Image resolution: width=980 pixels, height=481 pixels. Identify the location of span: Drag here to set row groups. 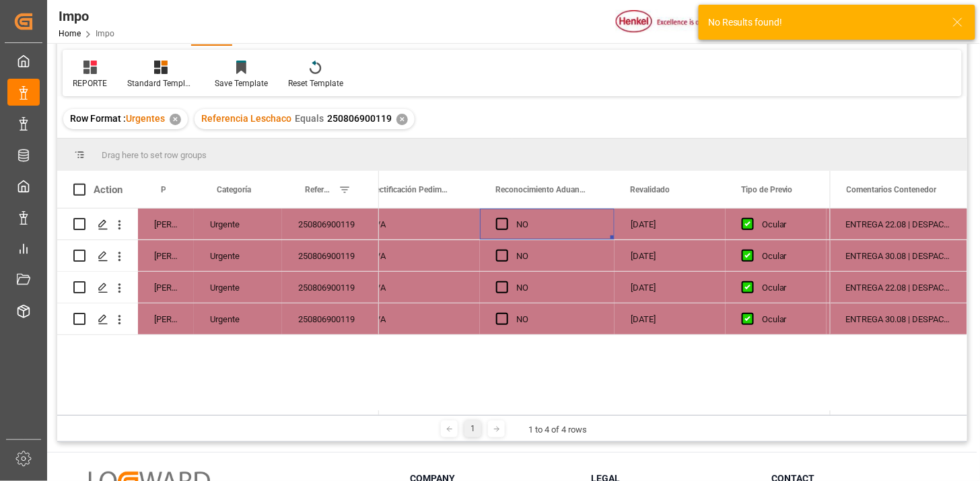
(154, 155).